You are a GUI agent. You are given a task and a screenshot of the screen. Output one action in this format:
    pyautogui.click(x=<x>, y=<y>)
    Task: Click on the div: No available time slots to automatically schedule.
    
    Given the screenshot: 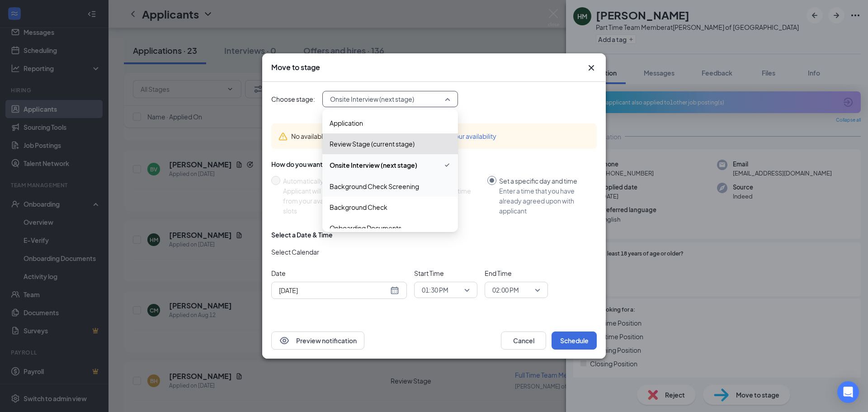 What is the action you would take?
    pyautogui.click(x=440, y=136)
    